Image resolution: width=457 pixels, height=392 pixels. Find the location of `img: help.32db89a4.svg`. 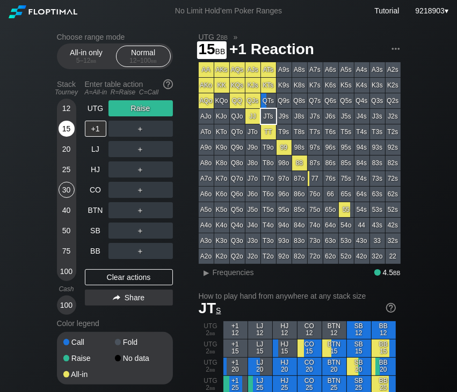

img: help.32db89a4.svg is located at coordinates (168, 84).